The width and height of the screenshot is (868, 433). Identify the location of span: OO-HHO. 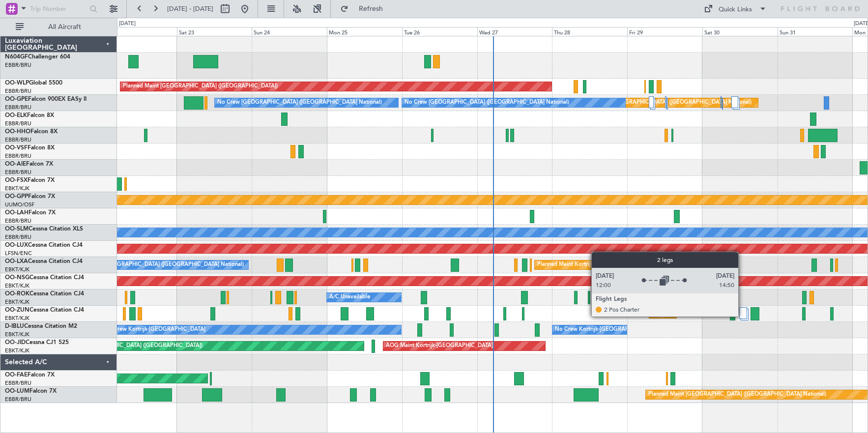
(17, 132).